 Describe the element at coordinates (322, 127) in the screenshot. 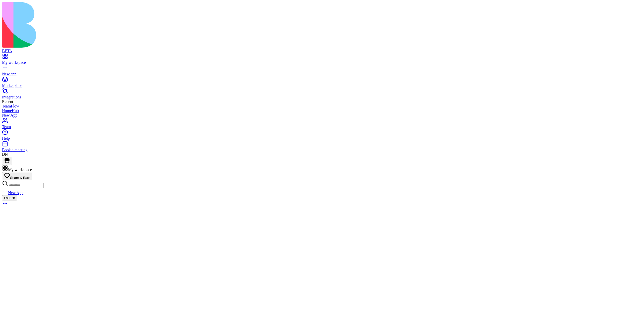

I see `div: Team` at that location.